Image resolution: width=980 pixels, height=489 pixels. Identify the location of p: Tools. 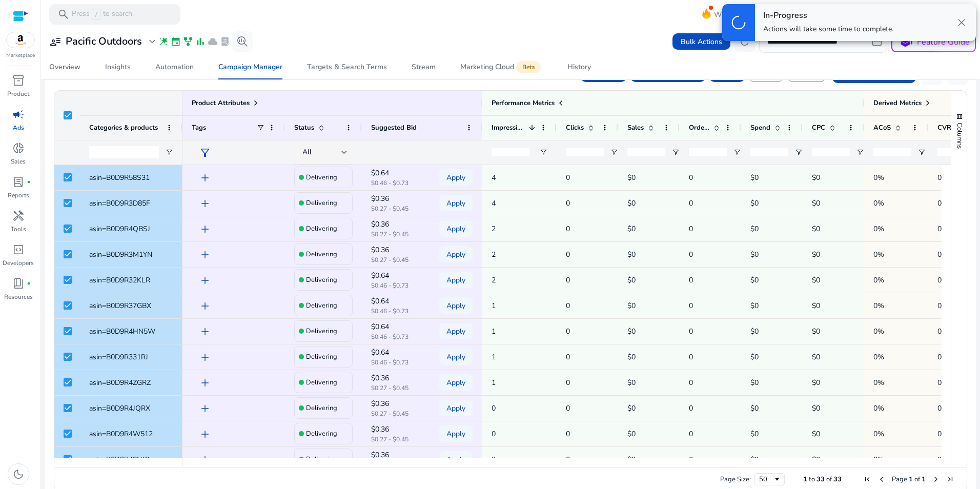
(19, 229).